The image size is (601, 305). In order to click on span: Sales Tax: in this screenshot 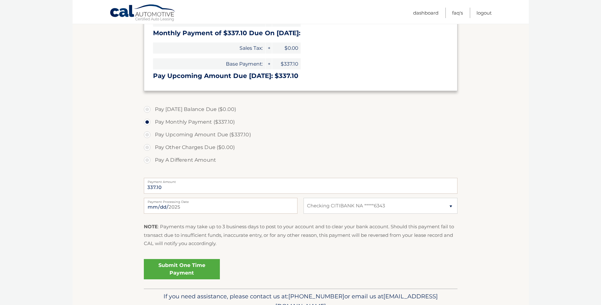, I will do `click(209, 48)`.